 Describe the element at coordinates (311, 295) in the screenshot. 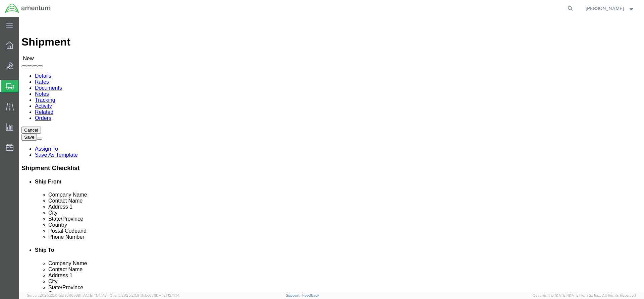

I see `a: Feedback` at that location.